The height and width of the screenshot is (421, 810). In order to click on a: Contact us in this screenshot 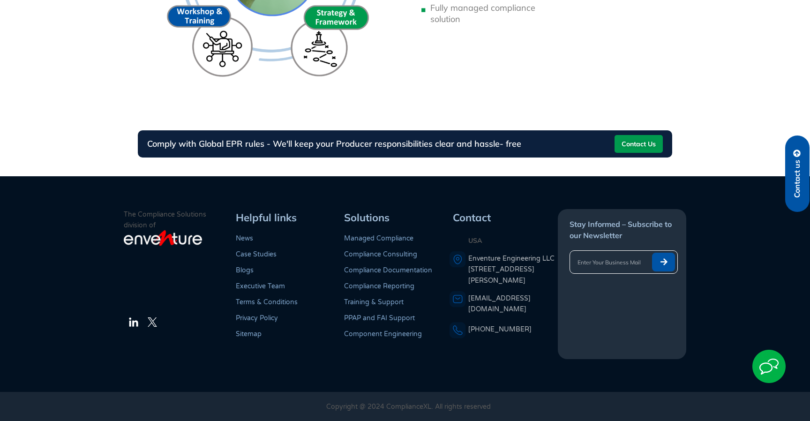, I will do `click(798, 173)`.